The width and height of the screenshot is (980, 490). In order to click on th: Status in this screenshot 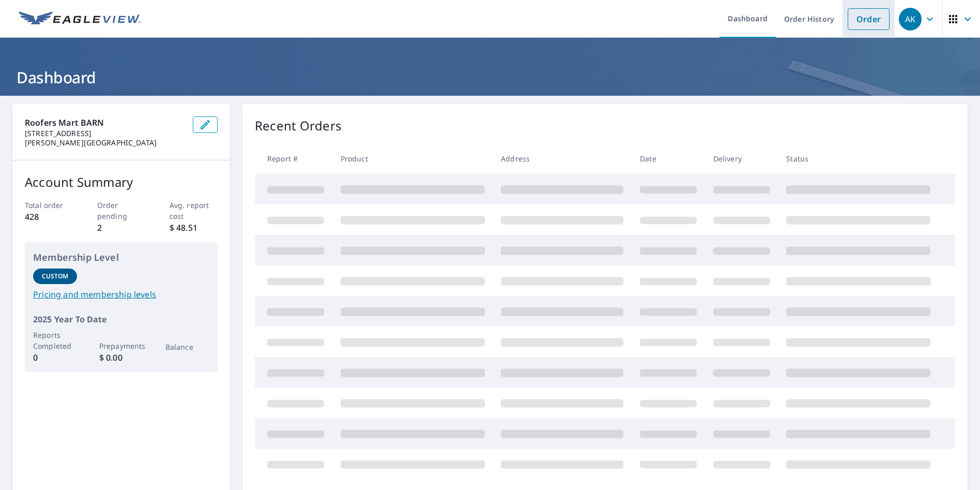, I will do `click(858, 158)`.